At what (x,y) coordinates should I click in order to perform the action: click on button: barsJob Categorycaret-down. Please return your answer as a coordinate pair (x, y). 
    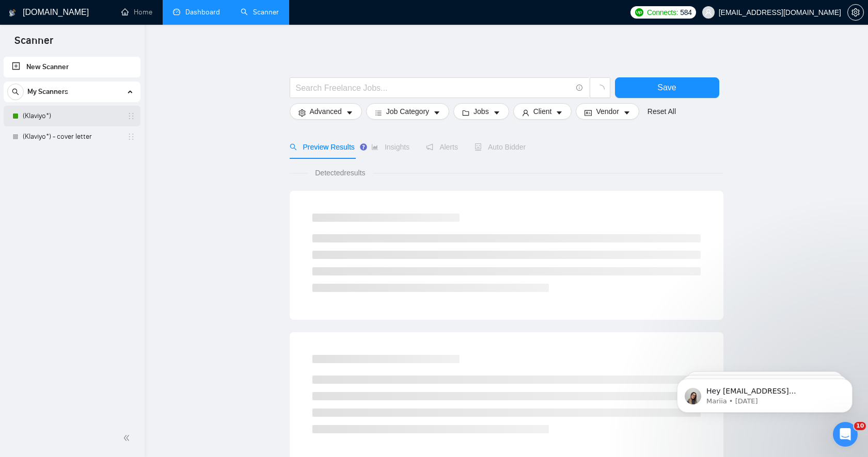
    Looking at the image, I should click on (407, 111).